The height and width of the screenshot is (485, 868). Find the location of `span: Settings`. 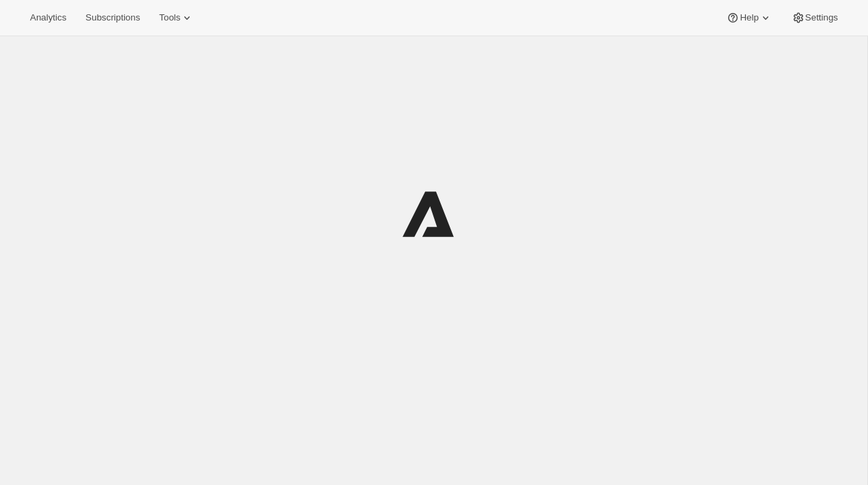

span: Settings is located at coordinates (822, 18).